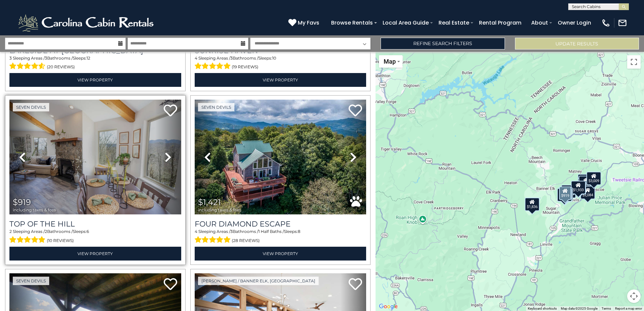 This screenshot has height=311, width=644. I want to click on img: thumbnail_163265935.jpeg, so click(281, 157).